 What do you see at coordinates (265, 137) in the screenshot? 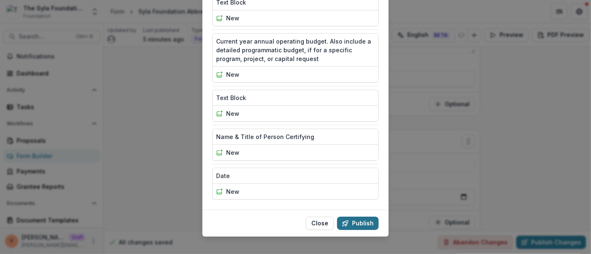
I see `p: Name & Title of Person Certifying` at bounding box center [265, 137].